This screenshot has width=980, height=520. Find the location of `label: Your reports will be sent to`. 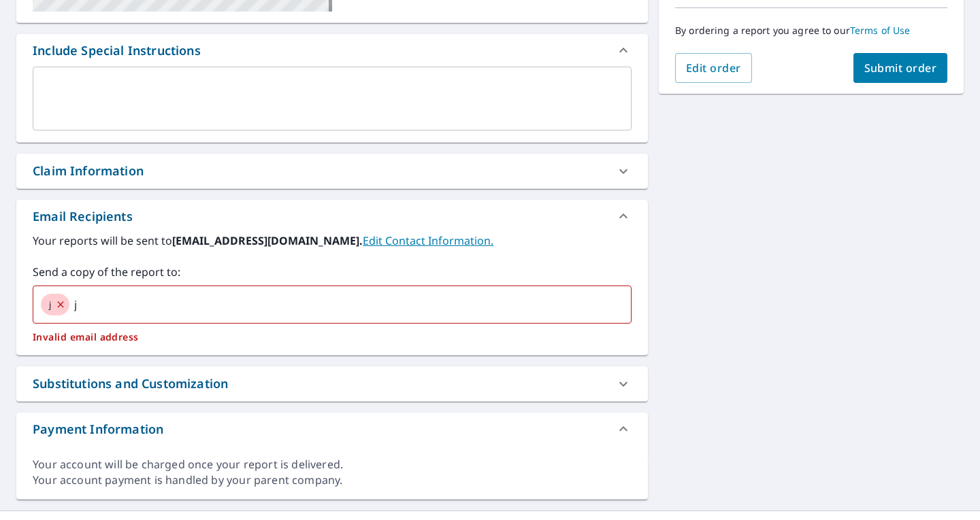

label: Your reports will be sent to is located at coordinates (332, 241).